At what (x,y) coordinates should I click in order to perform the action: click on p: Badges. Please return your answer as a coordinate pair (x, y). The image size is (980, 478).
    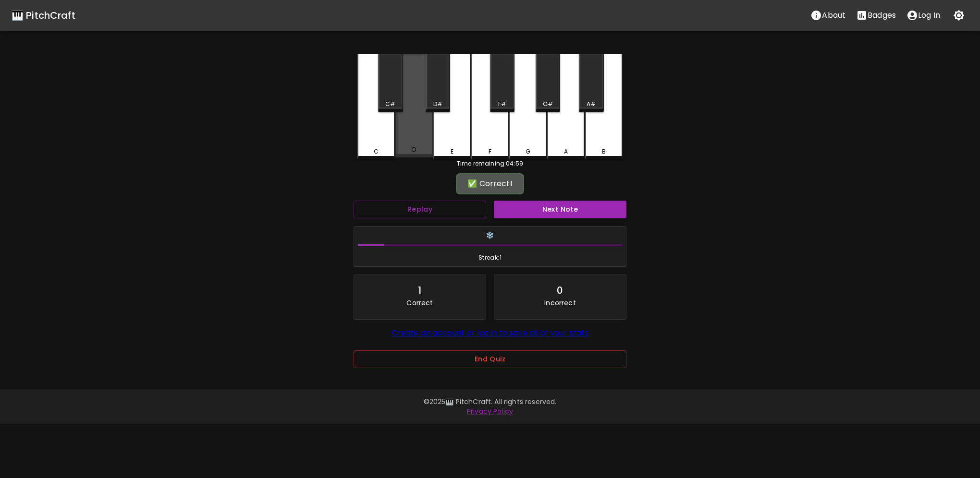
    Looking at the image, I should click on (881, 15).